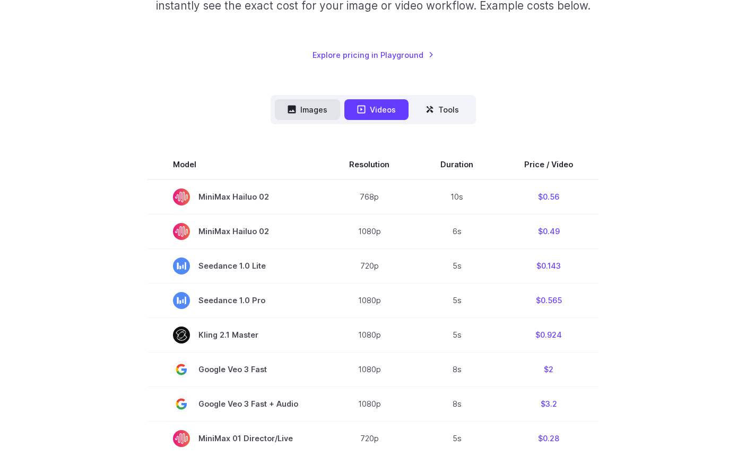  What do you see at coordinates (370, 165) in the screenshot?
I see `th: Resolution` at bounding box center [370, 165].